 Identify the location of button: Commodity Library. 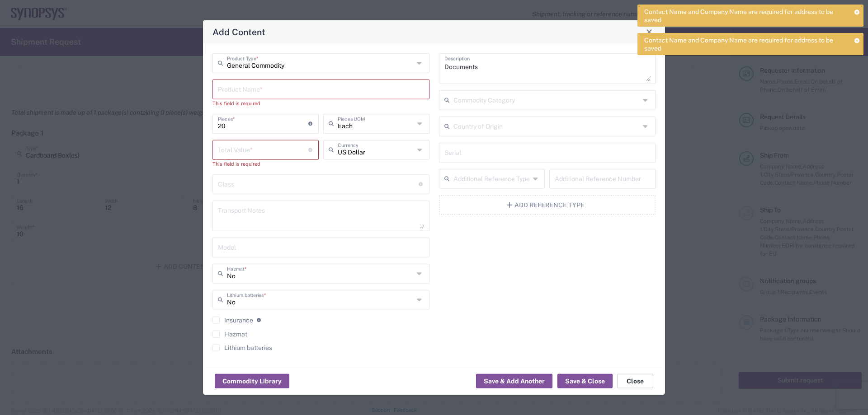
(252, 381).